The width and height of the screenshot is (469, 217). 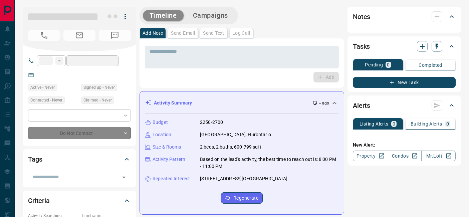 What do you see at coordinates (167, 147) in the screenshot?
I see `p: Size & Rooms` at bounding box center [167, 147].